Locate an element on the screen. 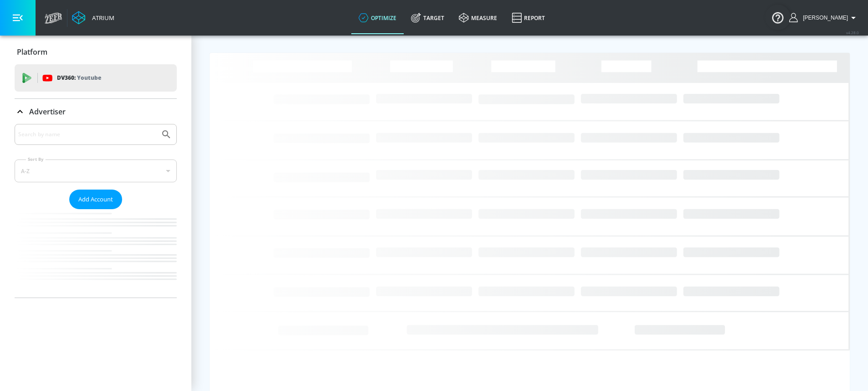 Image resolution: width=868 pixels, height=391 pixels. input: Search by name is located at coordinates (87, 134).